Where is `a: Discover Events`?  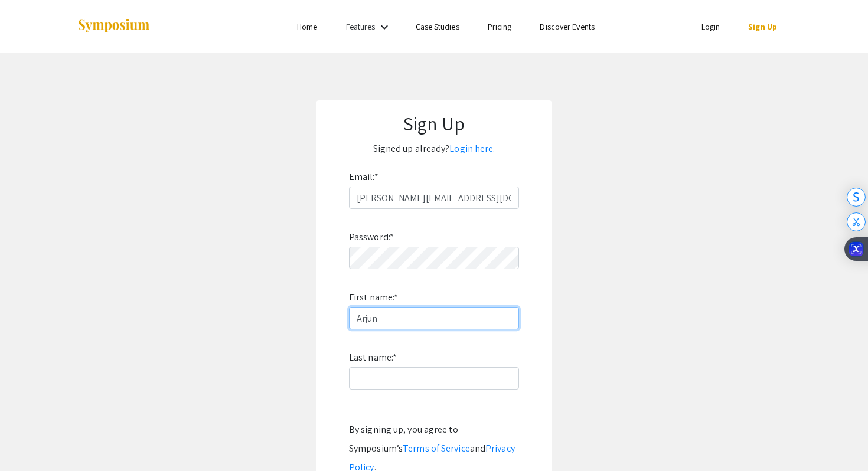 a: Discover Events is located at coordinates (567, 26).